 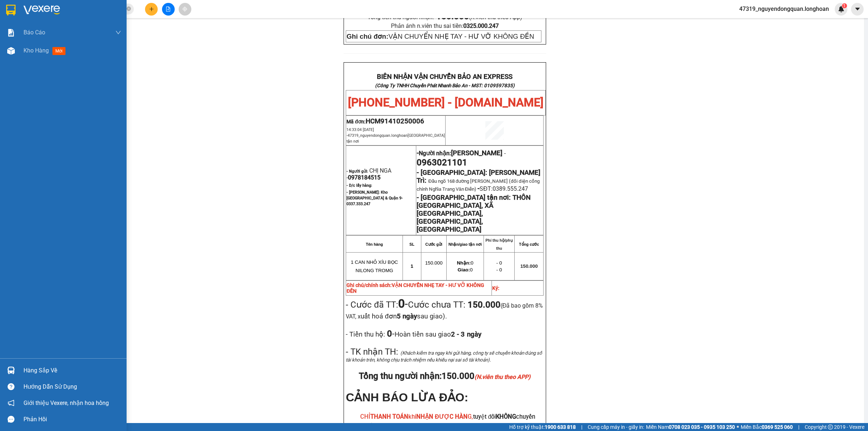 What do you see at coordinates (99, 18) in the screenshot?
I see `span: Ngày in phiếu: 12:52 ngày` at bounding box center [99, 18].